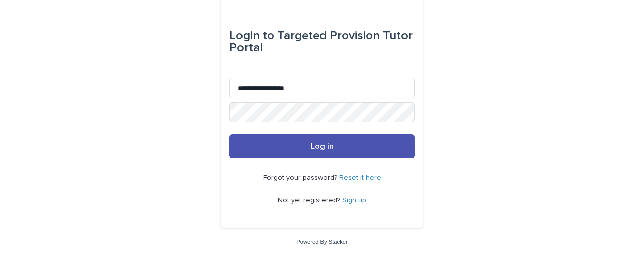  What do you see at coordinates (322, 146) in the screenshot?
I see `span: Log in` at bounding box center [322, 146].